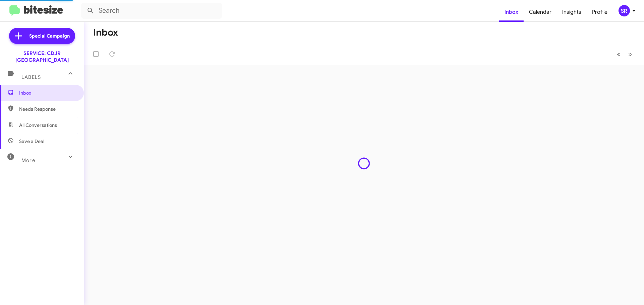  Describe the element at coordinates (619, 54) in the screenshot. I see `button: Previous` at that location.